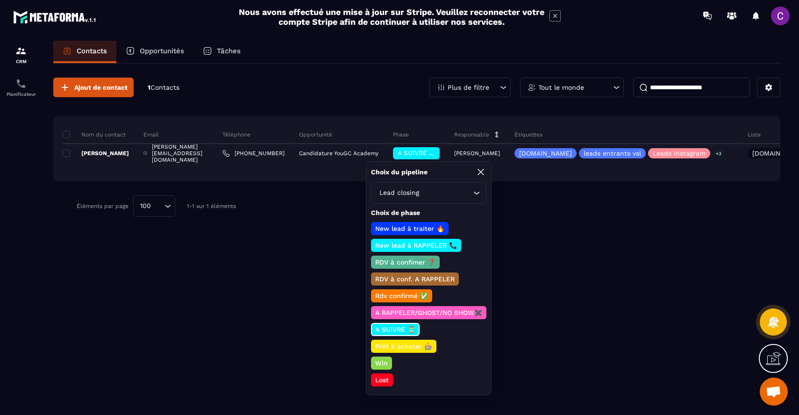 This screenshot has width=799, height=415. I want to click on p: Tout le monde, so click(561, 87).